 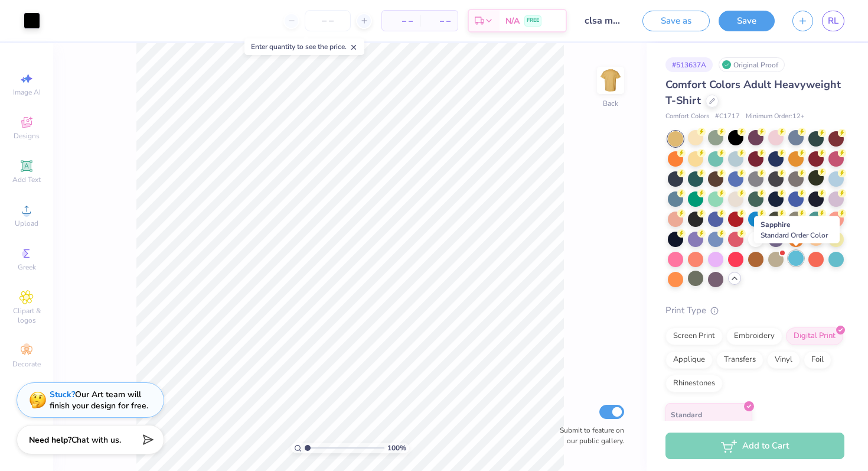 I want to click on div: Enter quantity to see the price., so click(x=304, y=47).